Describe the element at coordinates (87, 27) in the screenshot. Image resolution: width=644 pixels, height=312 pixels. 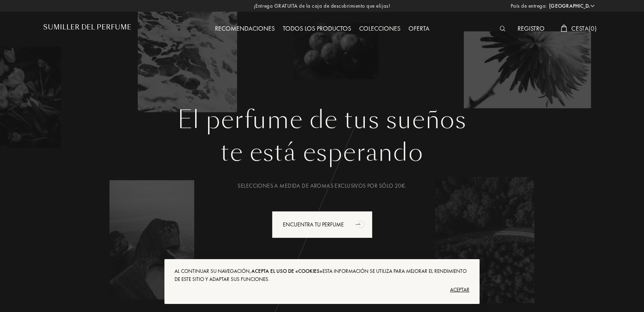
I see `font: Sumiller del perfume` at that location.